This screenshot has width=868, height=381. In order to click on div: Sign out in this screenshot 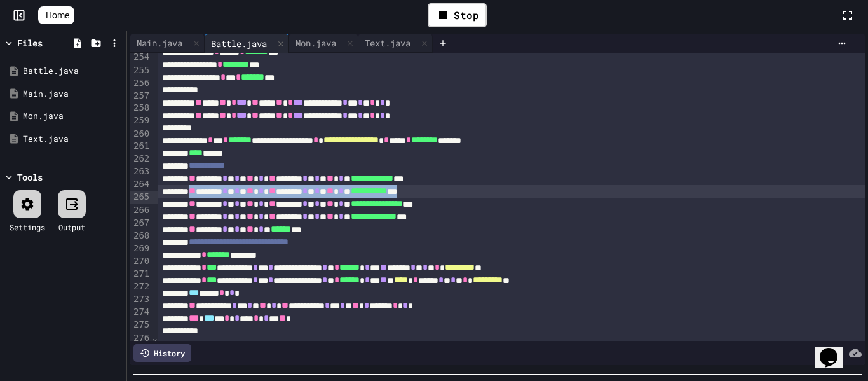, I will do `click(434, 68)`.